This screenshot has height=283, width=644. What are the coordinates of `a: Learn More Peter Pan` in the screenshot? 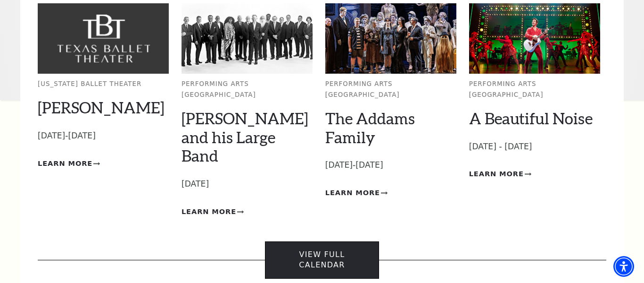 It's located at (69, 164).